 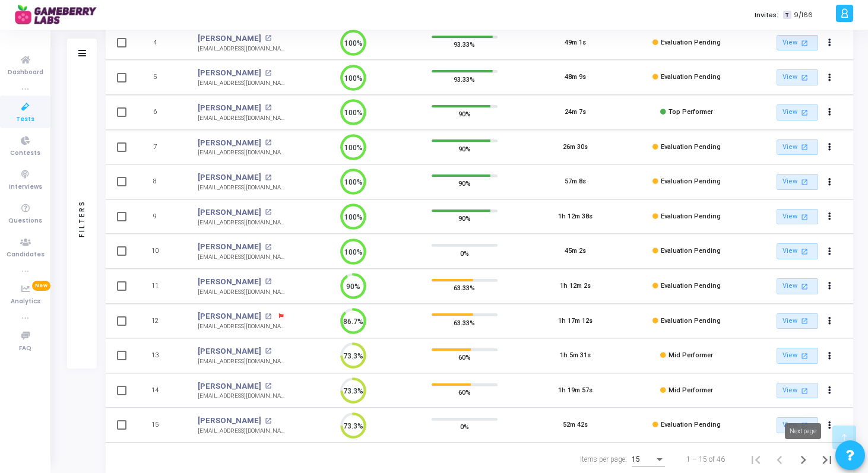 I want to click on span: 15, so click(x=635, y=459).